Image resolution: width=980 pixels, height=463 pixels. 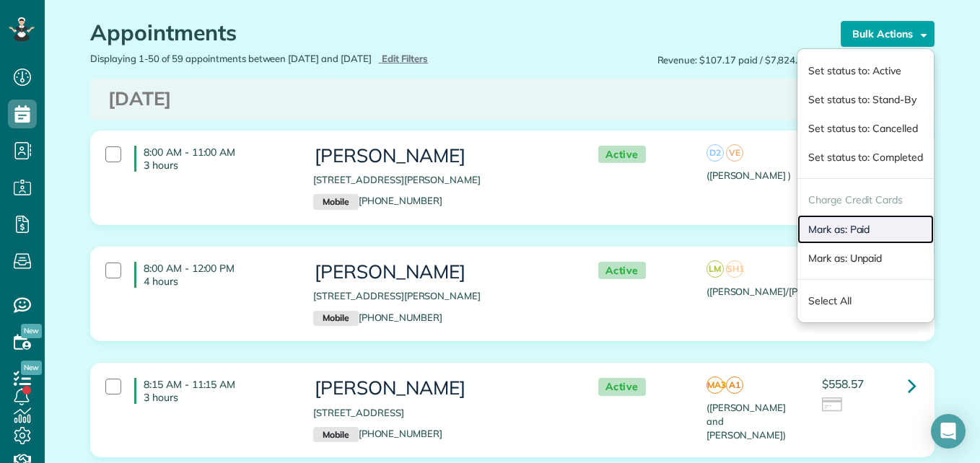 What do you see at coordinates (715, 153) in the screenshot?
I see `span: D2` at bounding box center [715, 153].